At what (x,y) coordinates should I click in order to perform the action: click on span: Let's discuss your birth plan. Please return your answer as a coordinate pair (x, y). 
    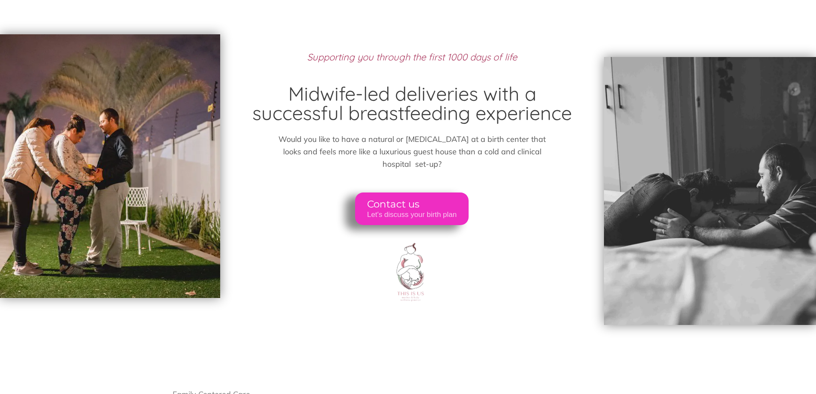
    Looking at the image, I should click on (412, 215).